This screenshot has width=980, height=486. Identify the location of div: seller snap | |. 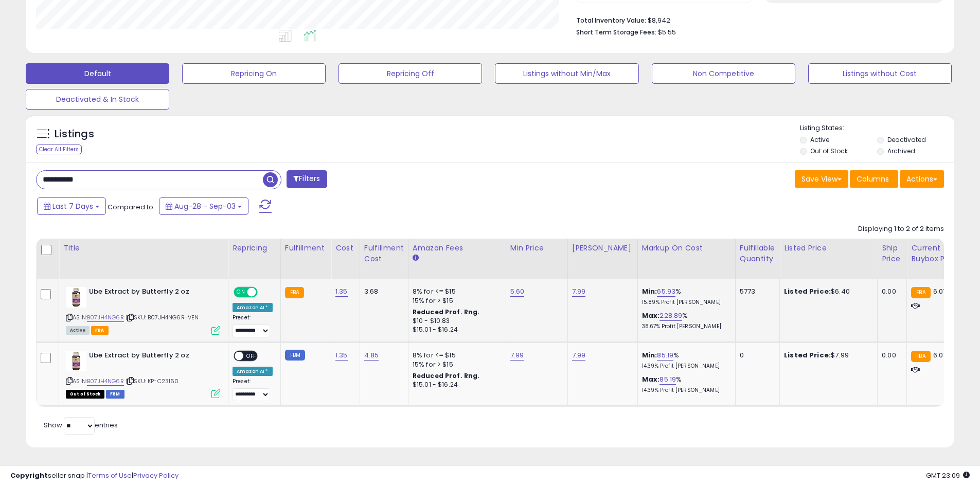
(94, 476).